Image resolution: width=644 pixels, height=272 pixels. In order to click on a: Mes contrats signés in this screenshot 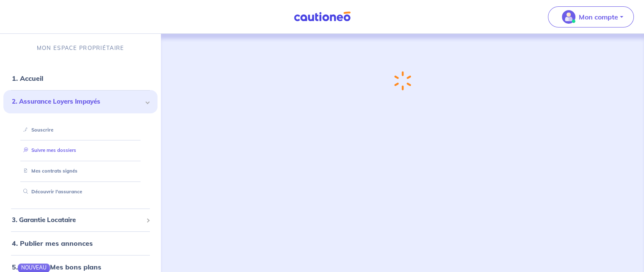, I will do `click(49, 171)`.